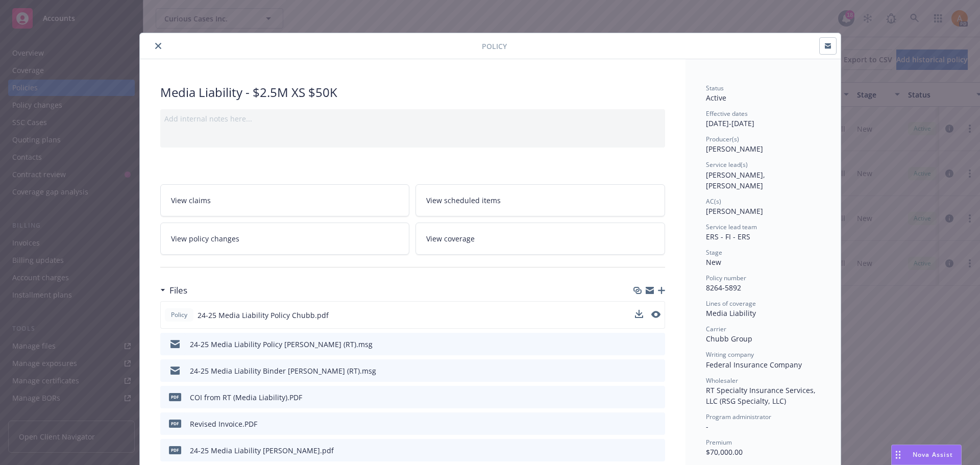 This screenshot has width=980, height=465. What do you see at coordinates (540, 200) in the screenshot?
I see `a: View scheduled items` at bounding box center [540, 200].